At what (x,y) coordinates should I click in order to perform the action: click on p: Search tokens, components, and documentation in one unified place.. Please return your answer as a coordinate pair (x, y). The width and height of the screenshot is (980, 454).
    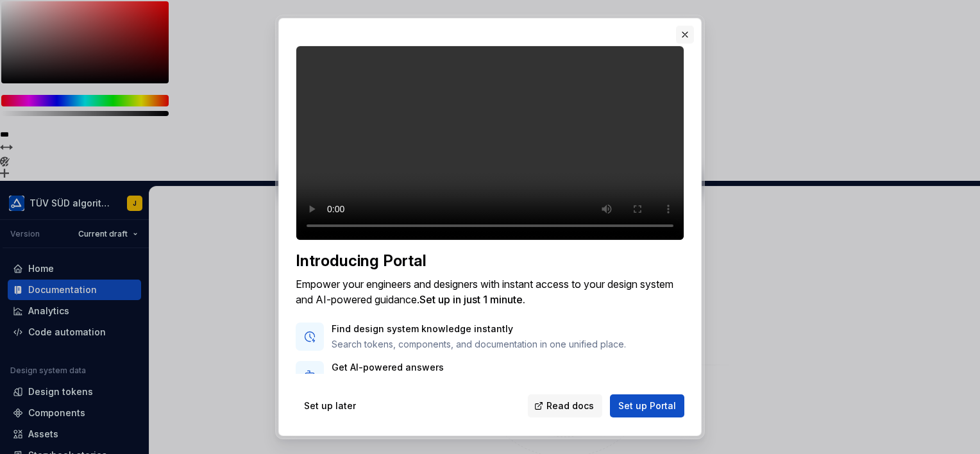
    Looking at the image, I should click on (478, 344).